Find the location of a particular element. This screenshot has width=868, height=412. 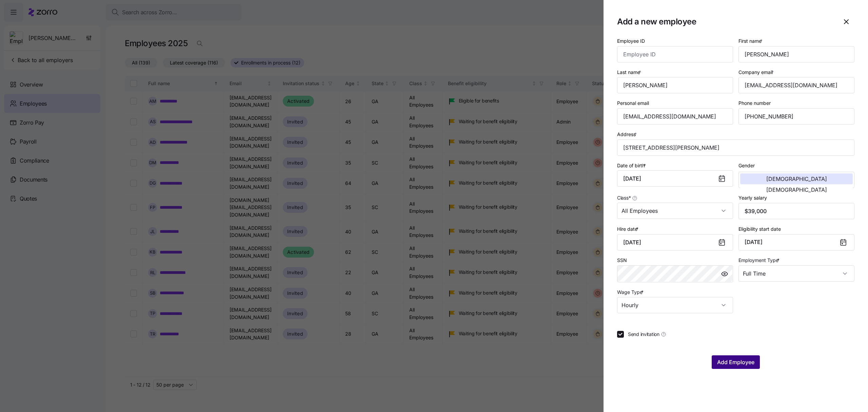

input: Select employment type is located at coordinates (796, 273).